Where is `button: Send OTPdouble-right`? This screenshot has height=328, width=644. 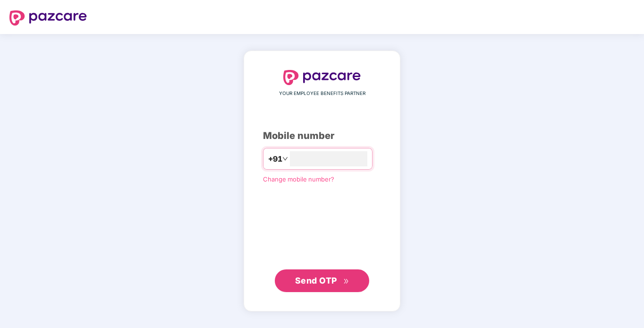 button: Send OTPdouble-right is located at coordinates (322, 281).